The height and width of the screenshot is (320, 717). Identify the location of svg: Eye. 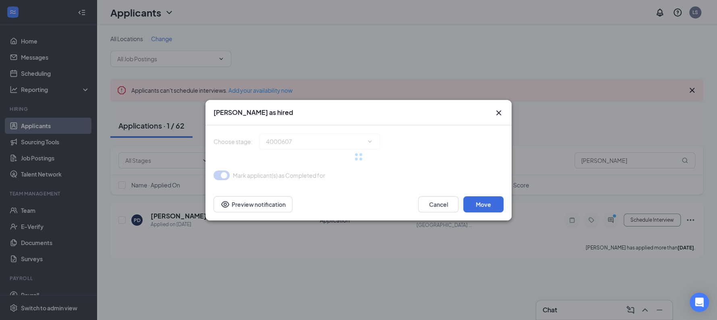
(225, 204).